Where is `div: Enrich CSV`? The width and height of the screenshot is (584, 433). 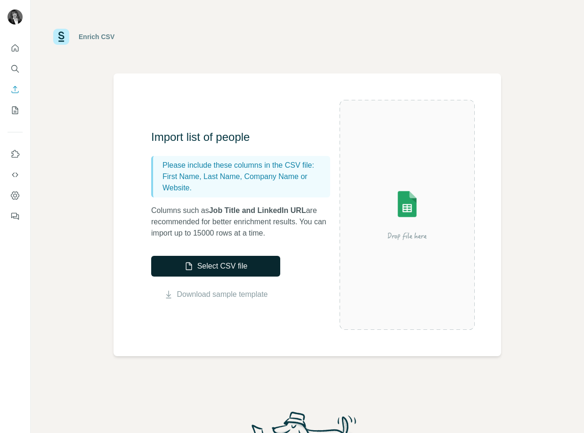 div: Enrich CSV is located at coordinates (97, 37).